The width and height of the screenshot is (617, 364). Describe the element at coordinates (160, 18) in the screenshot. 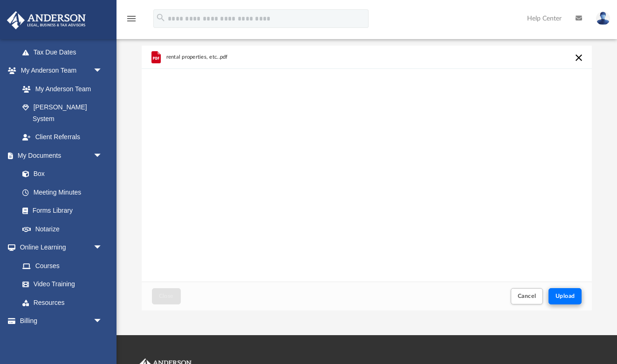

I see `i: search` at that location.